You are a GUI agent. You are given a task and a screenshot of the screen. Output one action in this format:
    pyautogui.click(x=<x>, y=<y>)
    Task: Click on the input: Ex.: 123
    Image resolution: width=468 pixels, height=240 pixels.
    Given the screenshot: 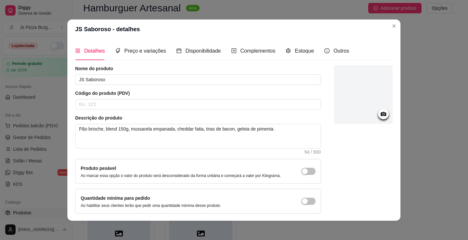 What is the action you would take?
    pyautogui.click(x=198, y=104)
    